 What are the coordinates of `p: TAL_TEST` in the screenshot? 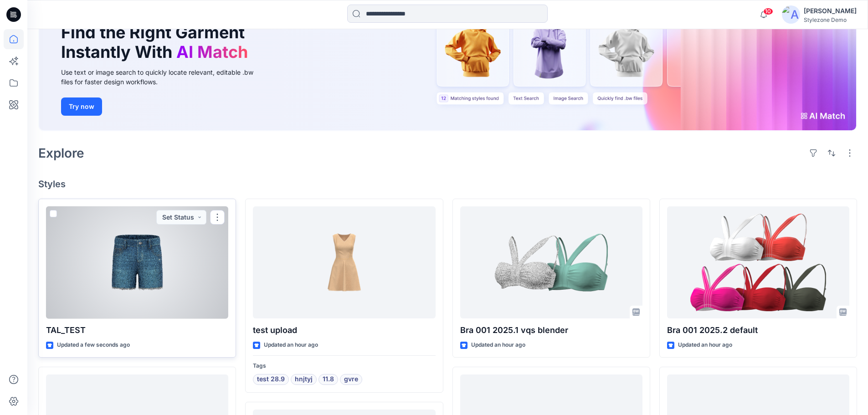 It's located at (137, 330).